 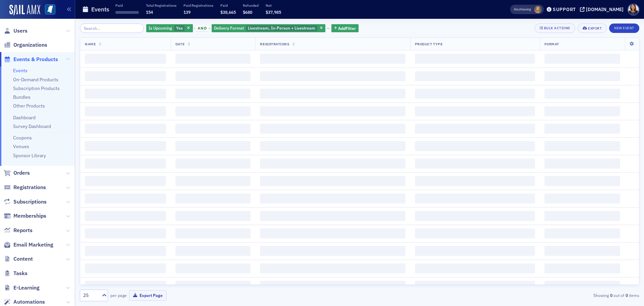 I want to click on button: and, so click(x=202, y=28).